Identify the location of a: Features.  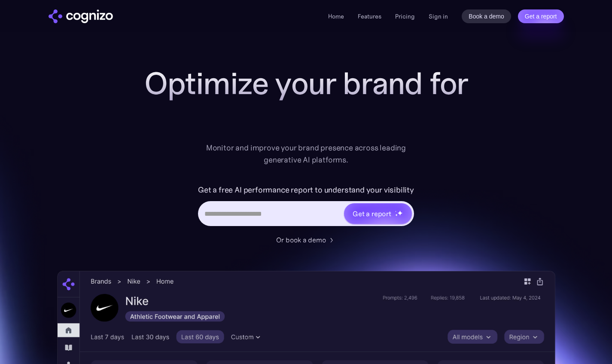
(369, 16).